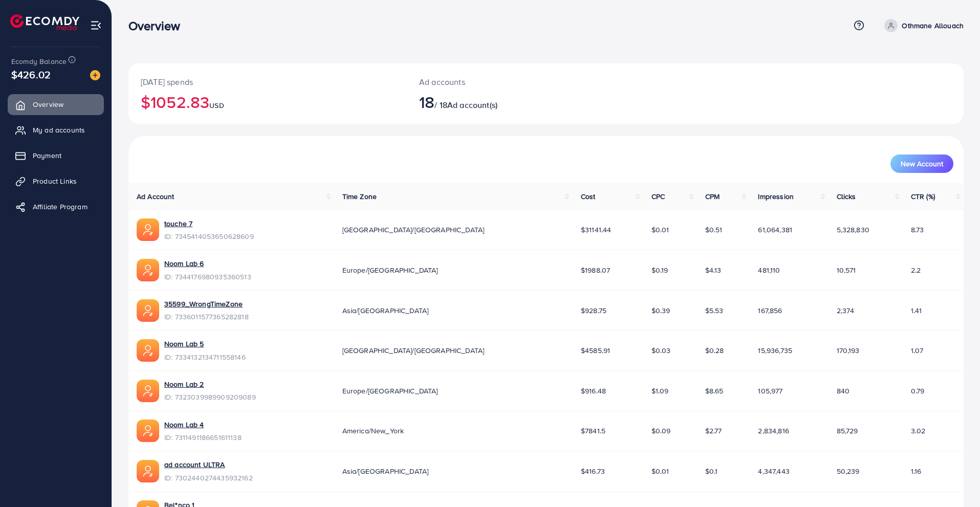 The width and height of the screenshot is (980, 507). What do you see at coordinates (96, 75) in the screenshot?
I see `img: image` at bounding box center [96, 75].